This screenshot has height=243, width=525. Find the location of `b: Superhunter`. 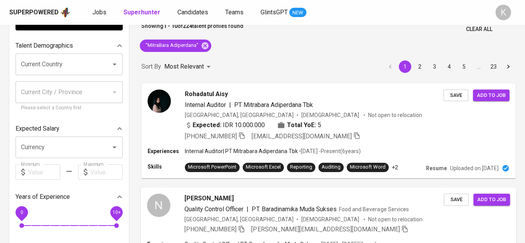

b: Superhunter is located at coordinates (142, 12).